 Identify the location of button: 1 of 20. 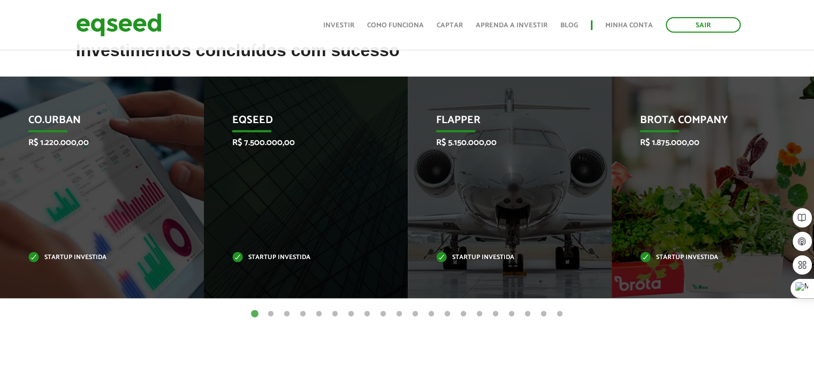
(255, 314).